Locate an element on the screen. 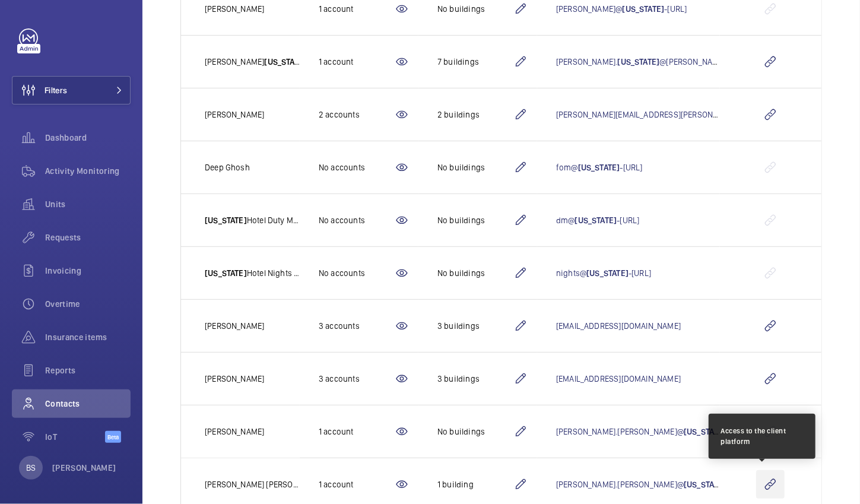 The image size is (860, 504). span: IoT is located at coordinates (75, 437).